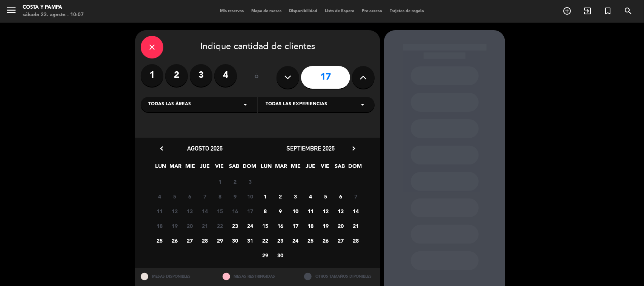  I want to click on i: add_circle_outline, so click(567, 11).